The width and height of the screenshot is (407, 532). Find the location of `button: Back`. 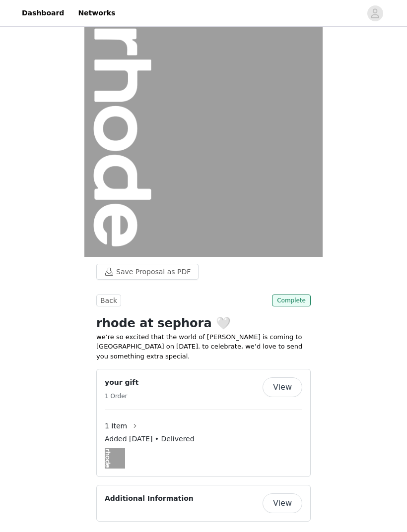

button: Back is located at coordinates (109, 301).